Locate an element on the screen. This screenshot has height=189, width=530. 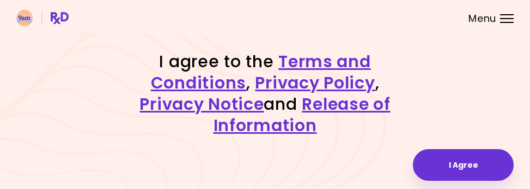
img: RxDiet is located at coordinates (43, 18).